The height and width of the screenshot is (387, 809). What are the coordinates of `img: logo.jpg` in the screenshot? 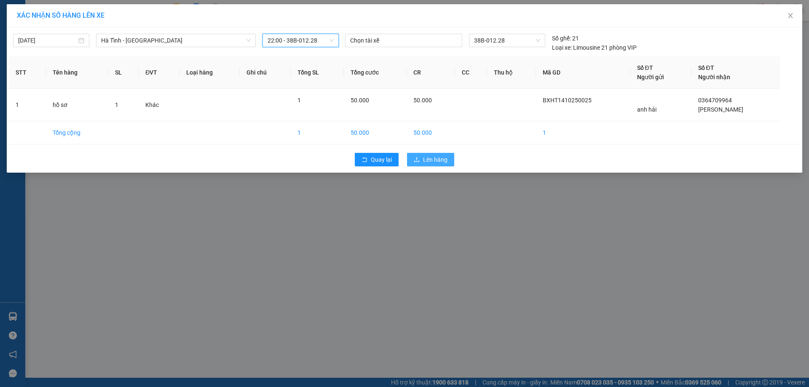 It's located at (32, 32).